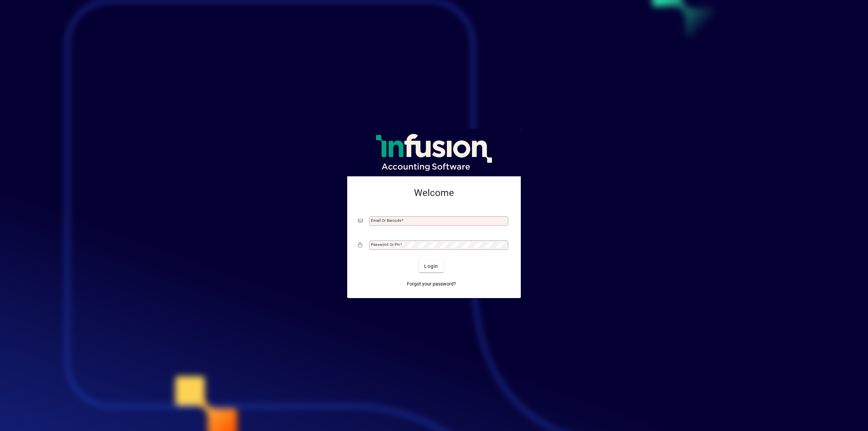  I want to click on button: Login, so click(431, 267).